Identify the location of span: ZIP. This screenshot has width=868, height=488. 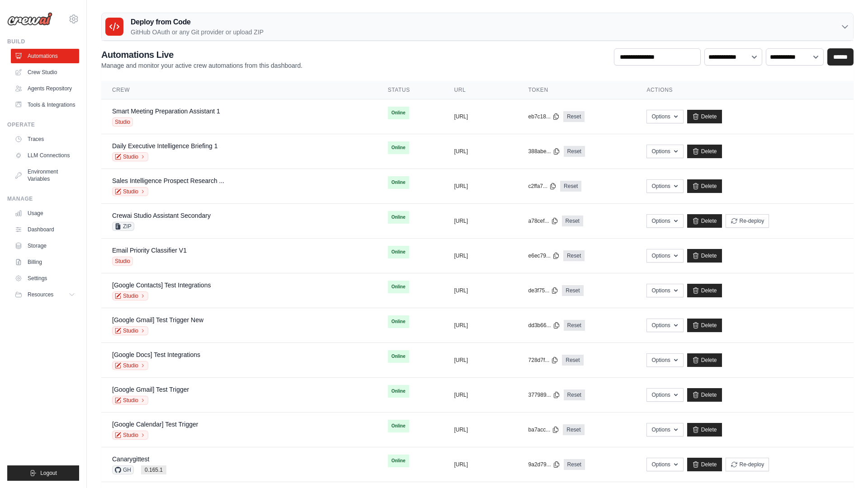
(123, 226).